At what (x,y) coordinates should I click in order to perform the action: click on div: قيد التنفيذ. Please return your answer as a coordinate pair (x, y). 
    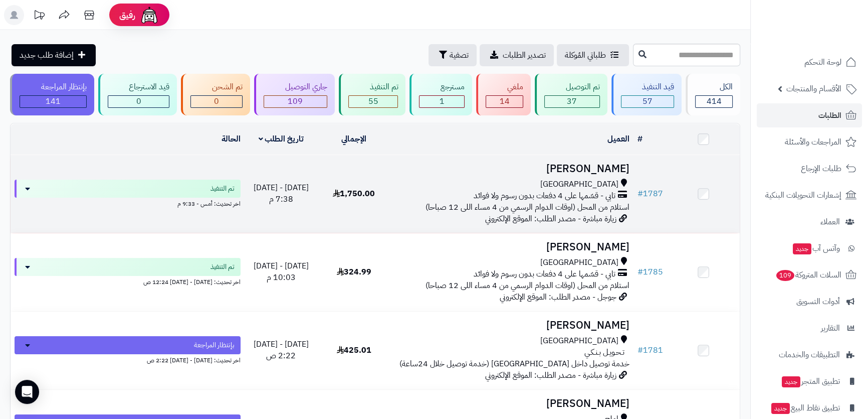
    Looking at the image, I should click on (648, 87).